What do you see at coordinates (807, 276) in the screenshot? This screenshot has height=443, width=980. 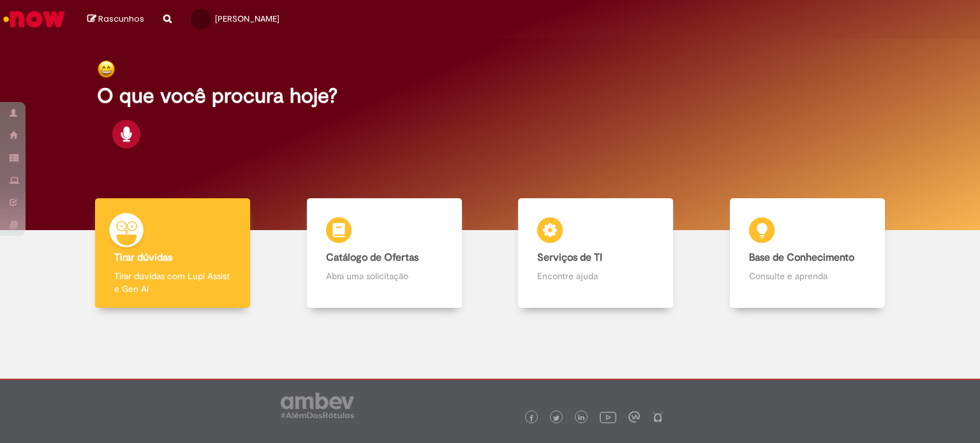 I see `p: Consulte e aprenda` at bounding box center [807, 276].